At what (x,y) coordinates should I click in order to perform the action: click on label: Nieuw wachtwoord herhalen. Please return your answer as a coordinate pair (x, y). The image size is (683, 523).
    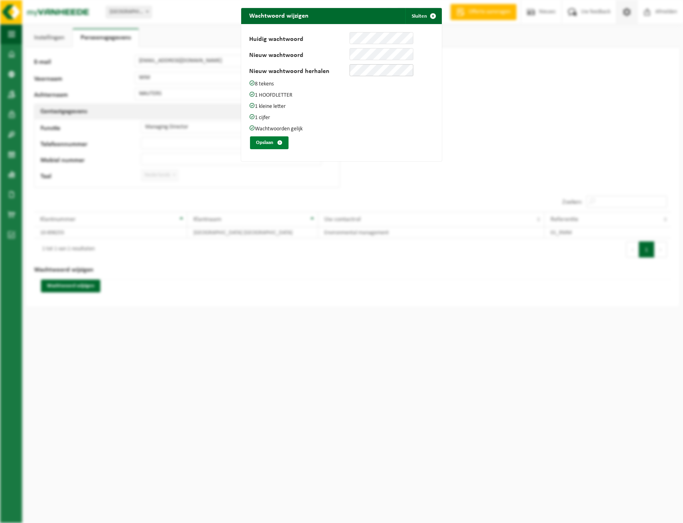
    Looking at the image, I should click on (299, 72).